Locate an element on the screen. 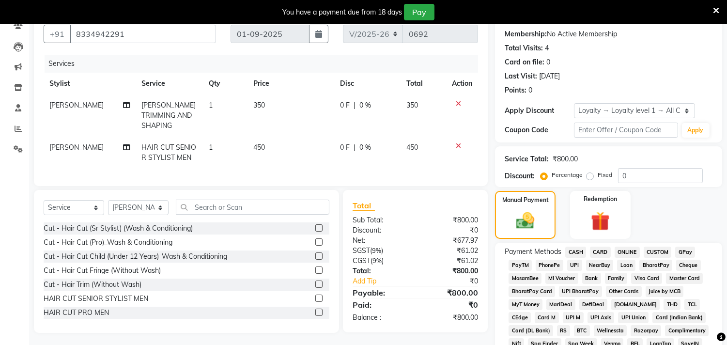 The image size is (727, 345). span: MariDeal is located at coordinates (561, 304).